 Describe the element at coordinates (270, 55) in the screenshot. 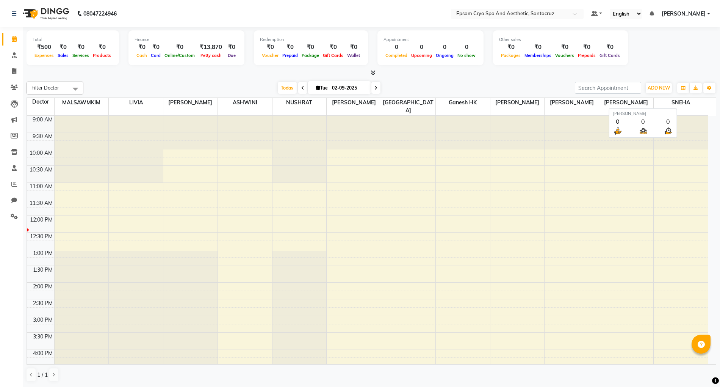

I see `span: Voucher` at that location.